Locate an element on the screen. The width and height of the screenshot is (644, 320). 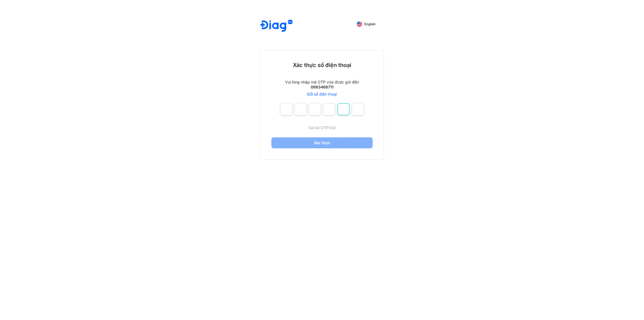
div: Vui lòng nhập mã OTP vừa được gửi đến is located at coordinates (322, 82).